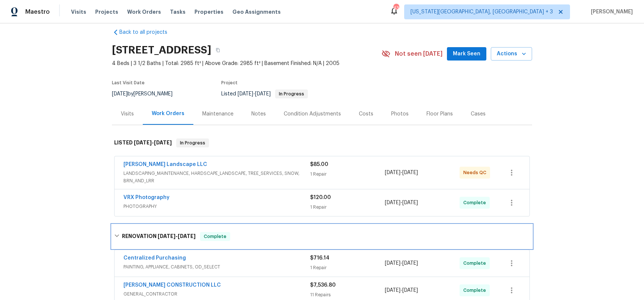 Image resolution: width=644 pixels, height=300 pixels. What do you see at coordinates (128, 83) in the screenshot?
I see `span: Last Visit Date` at bounding box center [128, 83].